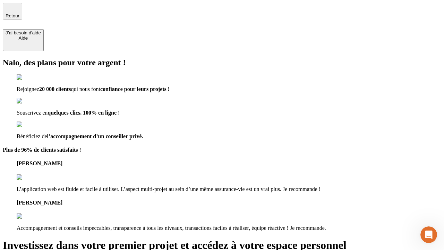 The image size is (444, 250). I want to click on span: Souscrivez en, so click(32, 112).